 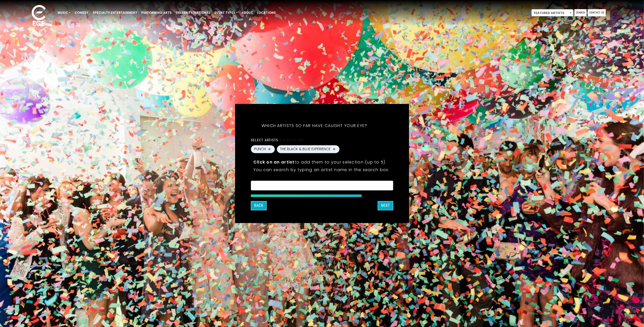 I want to click on textarea: Search, so click(x=322, y=186).